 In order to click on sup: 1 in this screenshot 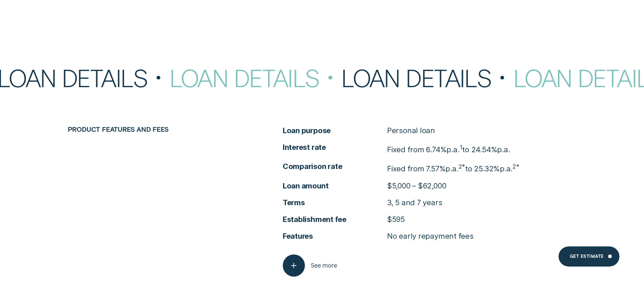, I will do `click(461, 147)`.